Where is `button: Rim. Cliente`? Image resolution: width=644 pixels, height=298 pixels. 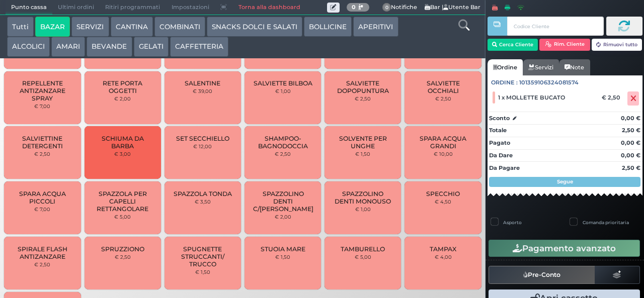
button: Rim. Cliente is located at coordinates (564, 45).